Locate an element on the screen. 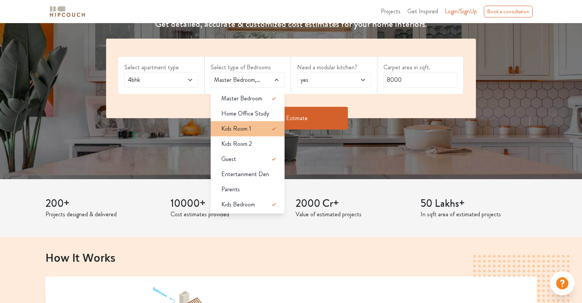  label: Select type of Bedrooms is located at coordinates (248, 67).